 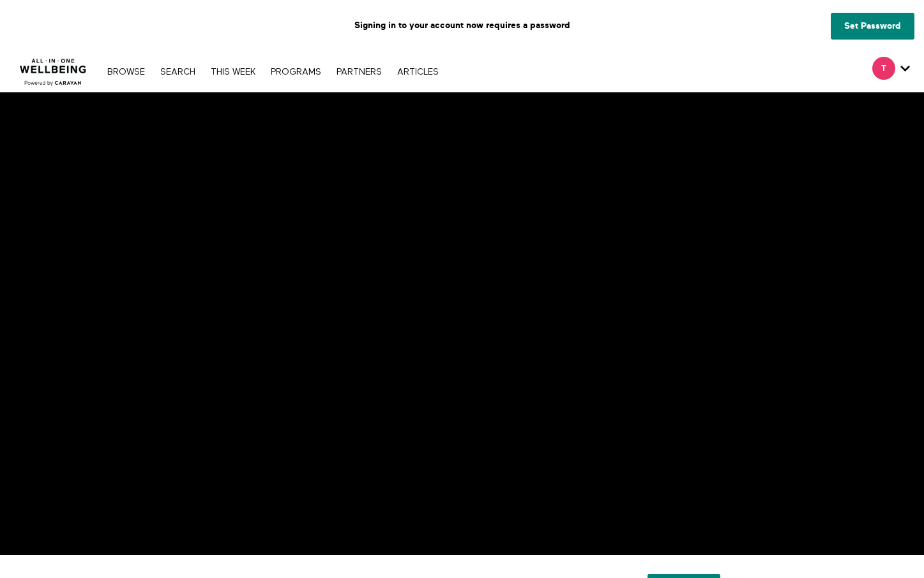 I want to click on a: Browse, so click(x=126, y=72).